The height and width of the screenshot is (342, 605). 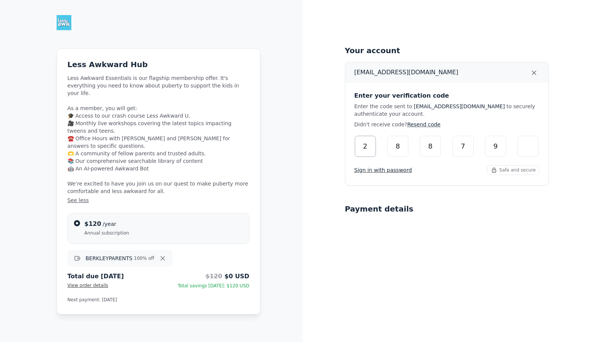 What do you see at coordinates (107, 64) in the screenshot?
I see `span: Less Awkward Hub` at bounding box center [107, 64].